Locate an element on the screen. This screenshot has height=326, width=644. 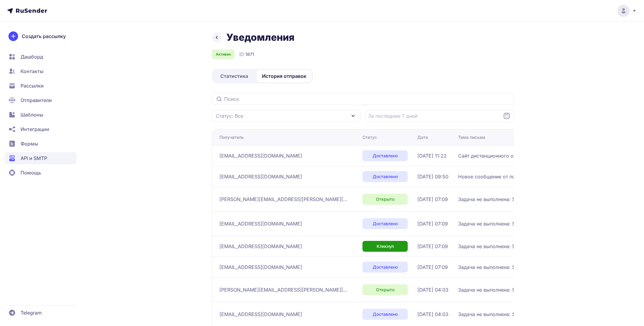
div: Тема письма is located at coordinates (471, 138).